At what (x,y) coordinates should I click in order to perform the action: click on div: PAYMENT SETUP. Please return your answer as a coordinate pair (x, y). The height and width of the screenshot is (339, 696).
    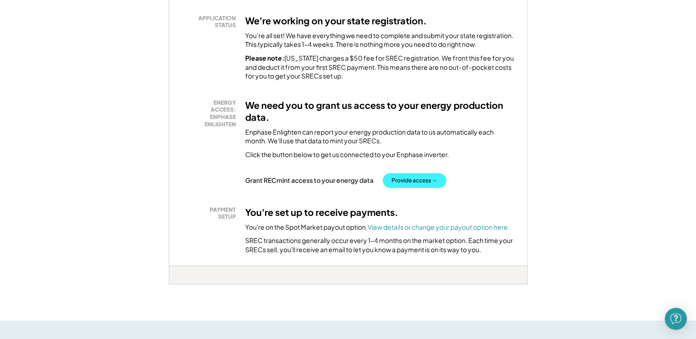
    Looking at the image, I should click on (211, 213).